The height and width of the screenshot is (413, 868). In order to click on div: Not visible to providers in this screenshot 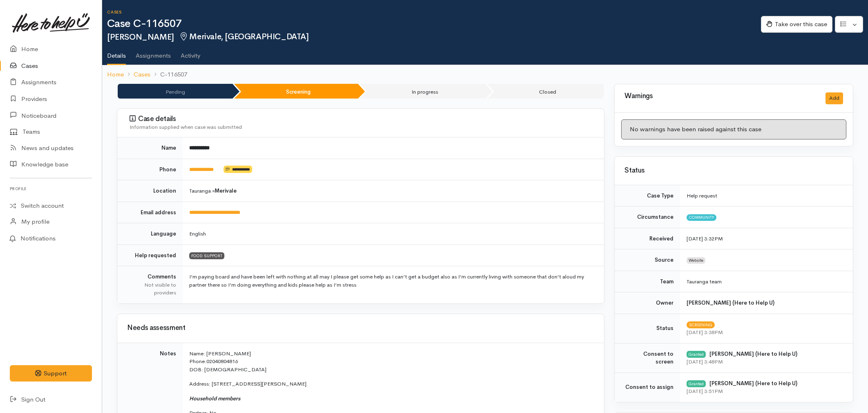, I will do `click(151, 289)`.